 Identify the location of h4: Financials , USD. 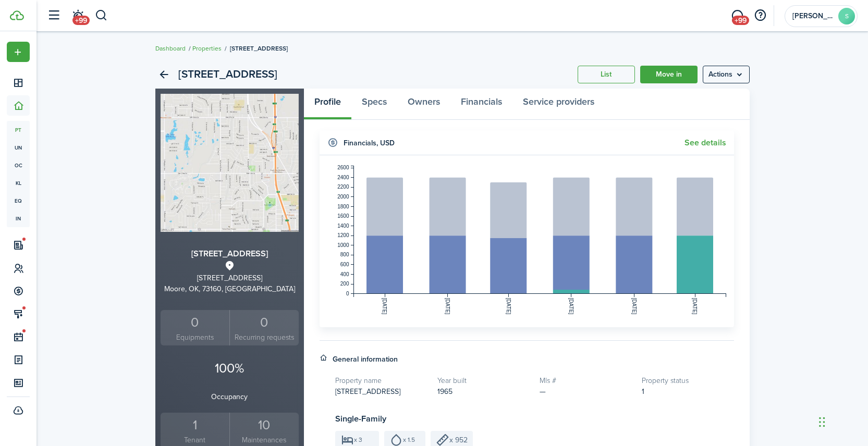
(369, 143).